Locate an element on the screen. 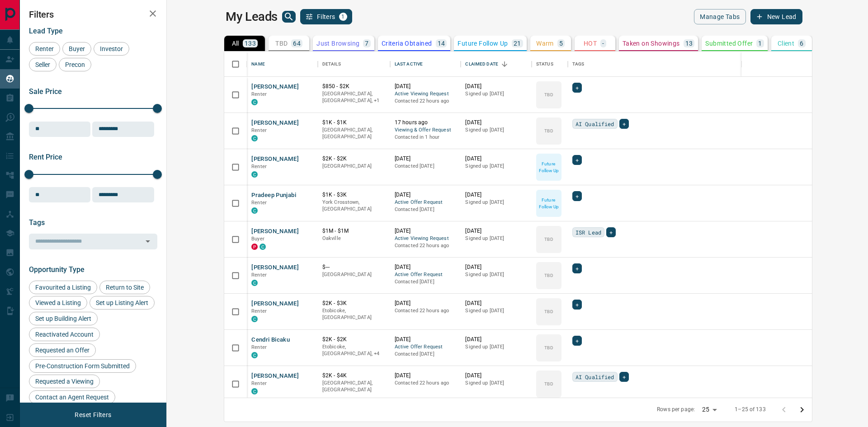  span: Opportunity Type is located at coordinates (56, 269).